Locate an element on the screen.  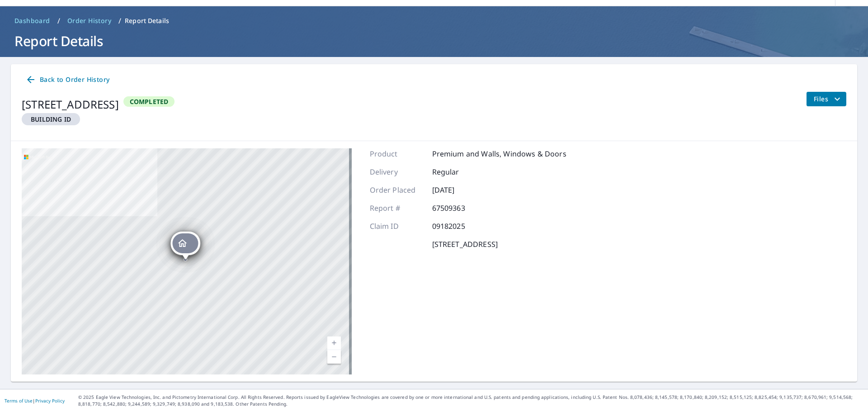
span: Back to Order History is located at coordinates (67, 80).